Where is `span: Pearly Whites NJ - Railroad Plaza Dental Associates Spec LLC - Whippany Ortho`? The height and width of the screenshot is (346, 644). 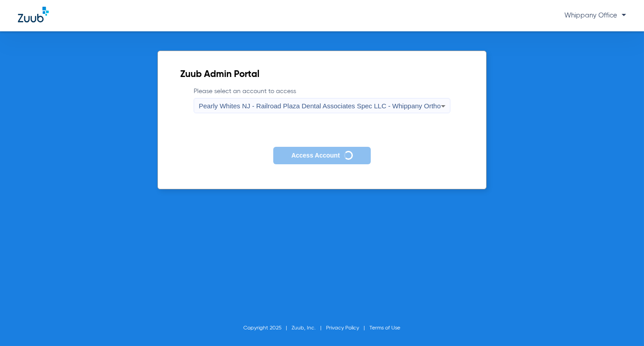
span: Pearly Whites NJ - Railroad Plaza Dental Associates Spec LLC - Whippany Ortho is located at coordinates (320, 105).